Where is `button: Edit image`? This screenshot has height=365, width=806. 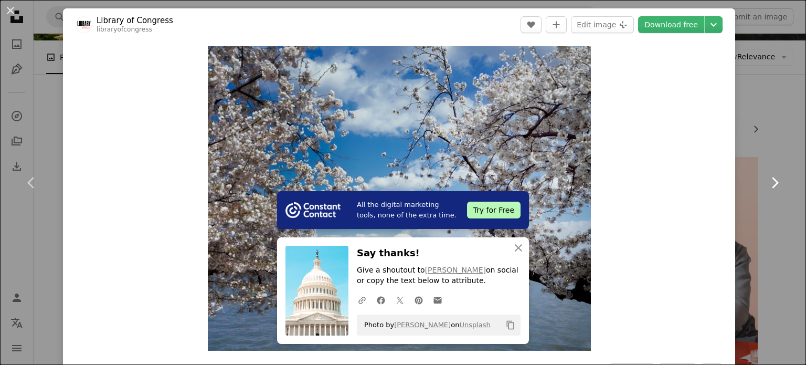
button: Edit image is located at coordinates (603, 25).